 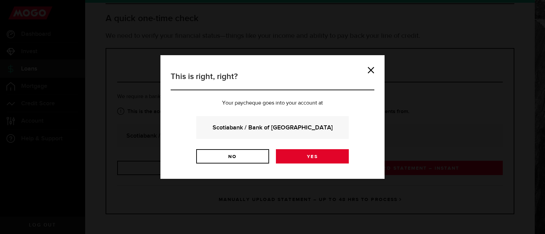 What do you see at coordinates (272, 80) in the screenshot?
I see `h3: This is right, right?` at bounding box center [272, 80].